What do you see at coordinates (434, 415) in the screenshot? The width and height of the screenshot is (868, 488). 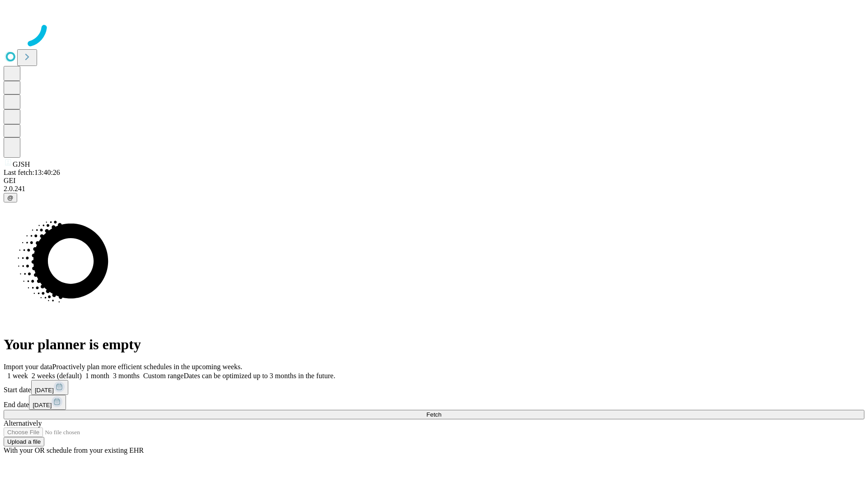 I see `button: Fetch` at bounding box center [434, 415].